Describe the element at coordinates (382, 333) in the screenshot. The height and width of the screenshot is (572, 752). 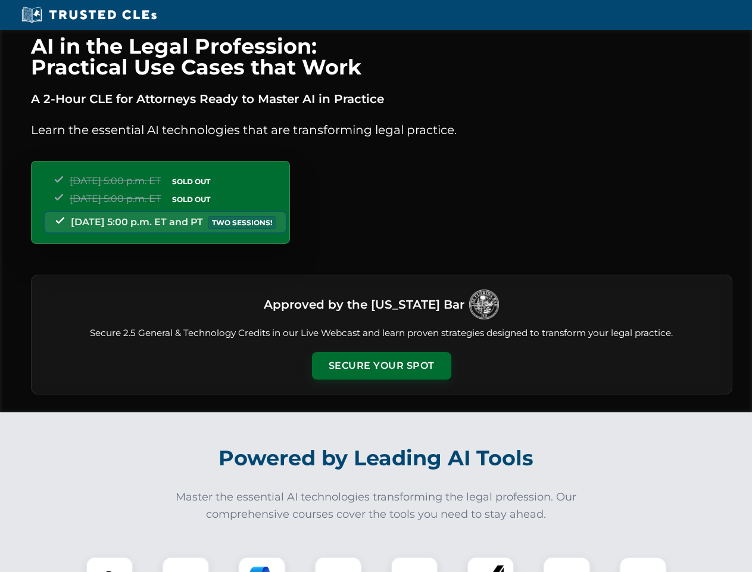
I see `p: Secure 2.5 General & Technology Credits in our Live Webcast and learn proven strategies designed ...` at that location.